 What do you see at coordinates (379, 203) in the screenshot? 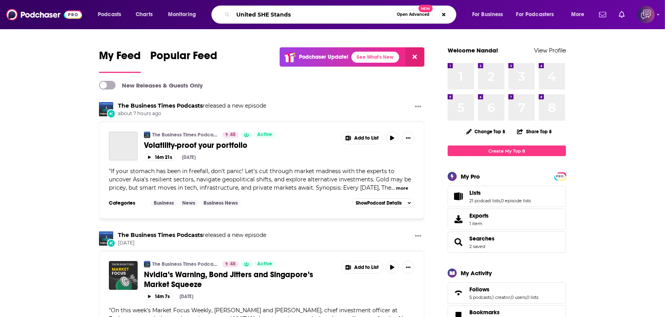
I see `span: Show Podcast Details` at bounding box center [379, 203].